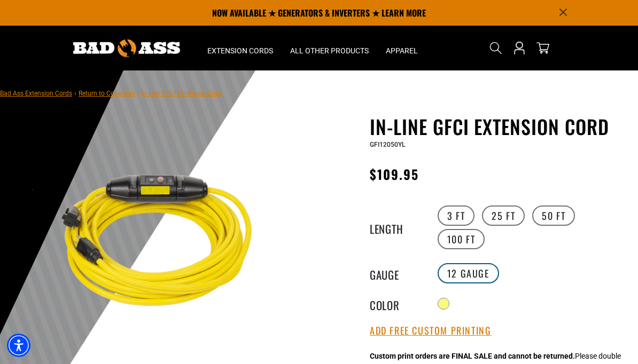 Image resolution: width=638 pixels, height=364 pixels. I want to click on span: Extension Cords, so click(240, 51).